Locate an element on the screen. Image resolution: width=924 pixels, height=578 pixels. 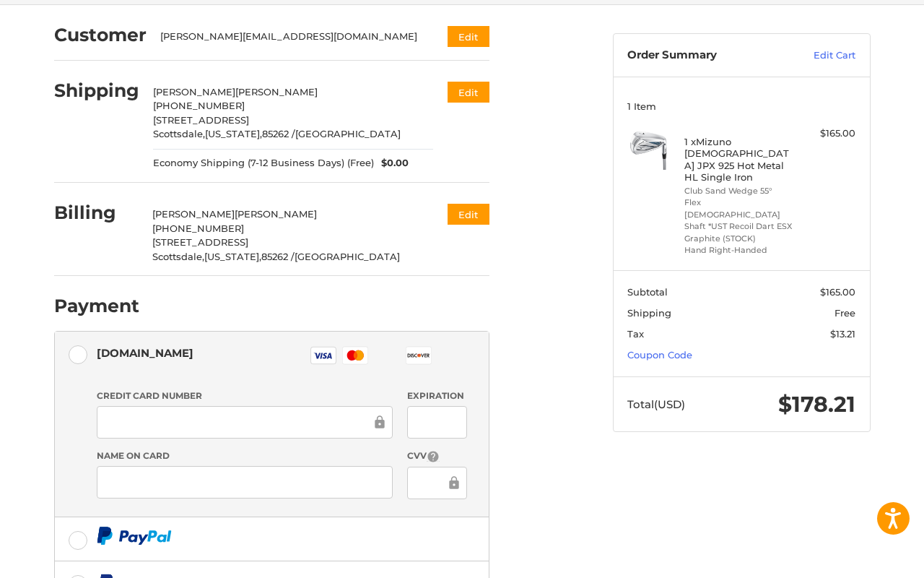
label: Expiration is located at coordinates (437, 396).